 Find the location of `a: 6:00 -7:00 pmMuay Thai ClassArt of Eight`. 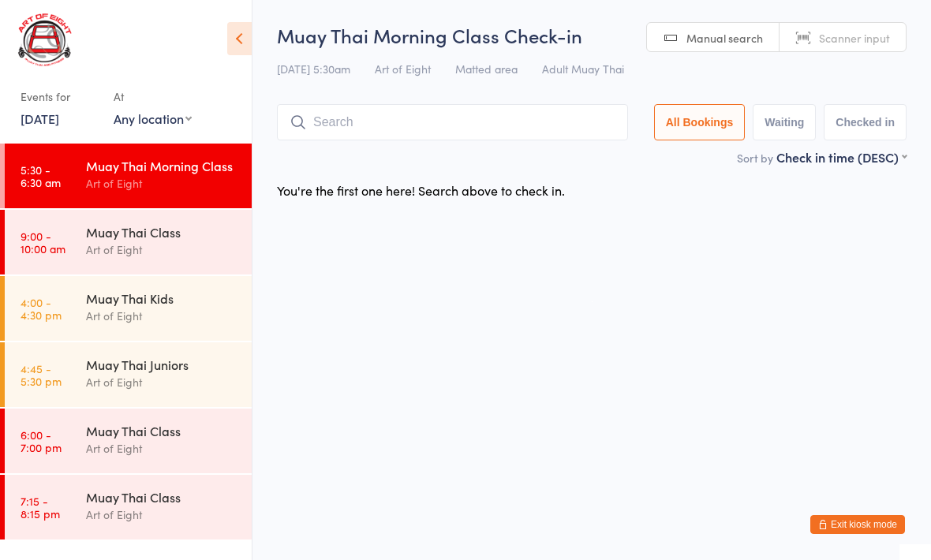

a: 6:00 -7:00 pmMuay Thai ClassArt of Eight is located at coordinates (128, 441).